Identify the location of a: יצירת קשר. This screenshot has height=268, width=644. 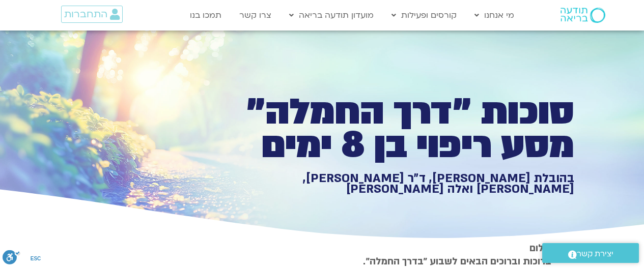
(590, 253).